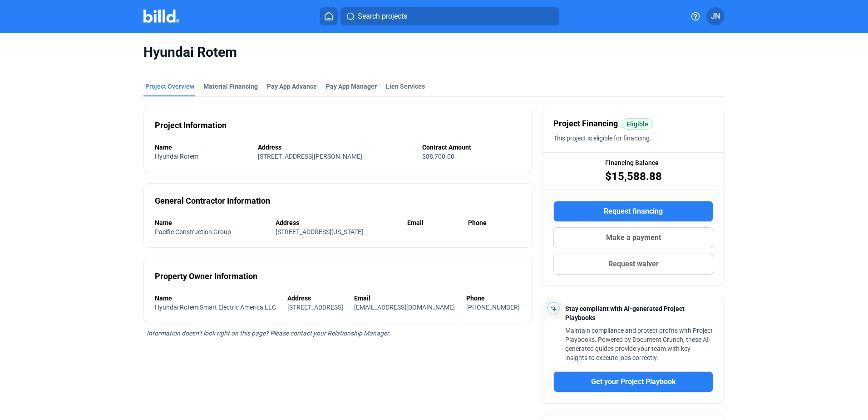 The image size is (868, 420). I want to click on button: JN, so click(716, 16).